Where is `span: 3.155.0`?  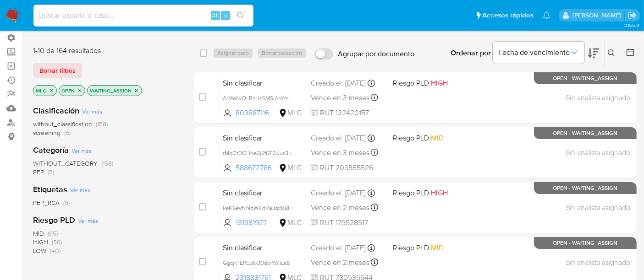
span: 3.155.0 is located at coordinates (632, 25).